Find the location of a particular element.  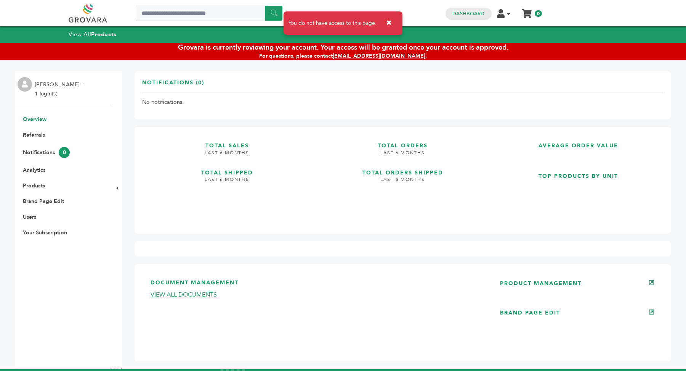

a: View AllProducts is located at coordinates (93, 34).